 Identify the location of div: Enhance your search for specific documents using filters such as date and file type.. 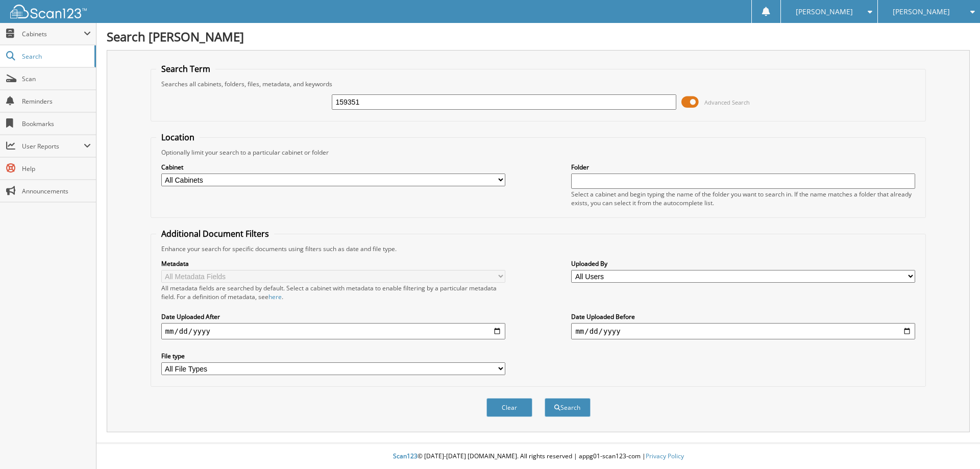
(538, 249).